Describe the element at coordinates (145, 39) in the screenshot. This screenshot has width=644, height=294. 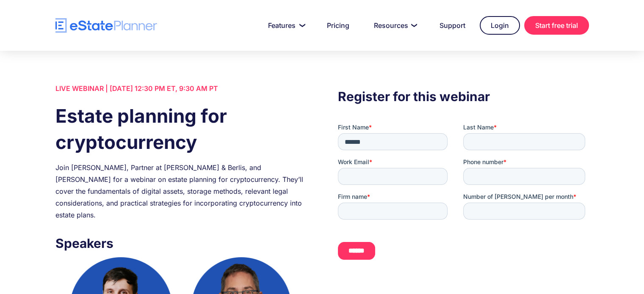
I see `span: Phone number` at that location.